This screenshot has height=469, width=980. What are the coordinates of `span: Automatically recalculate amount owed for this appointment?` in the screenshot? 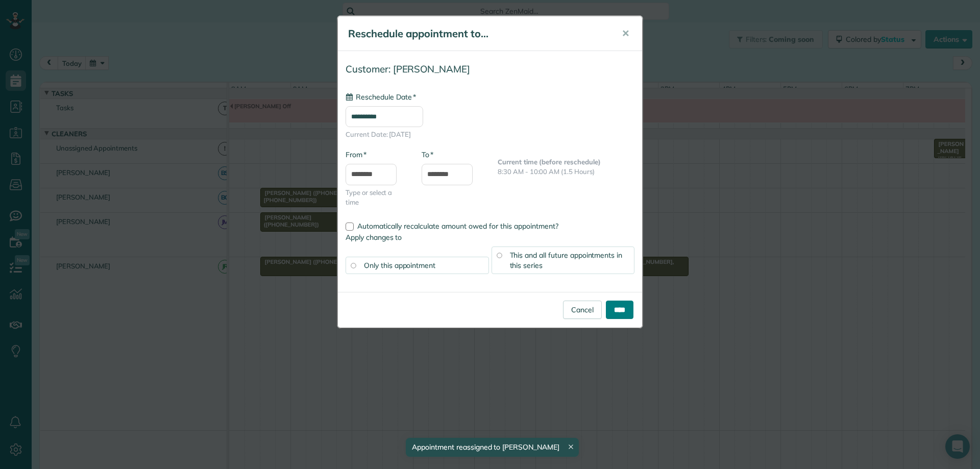 It's located at (458, 226).